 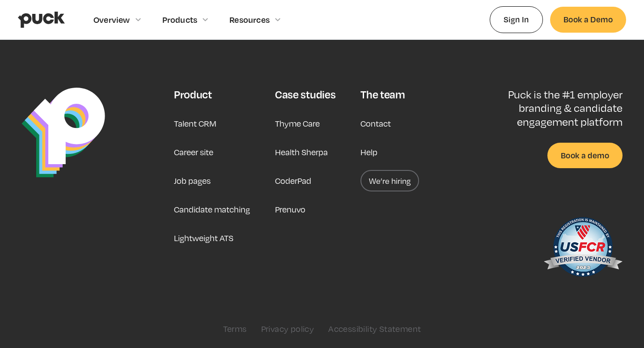 I want to click on a: Contact, so click(x=375, y=123).